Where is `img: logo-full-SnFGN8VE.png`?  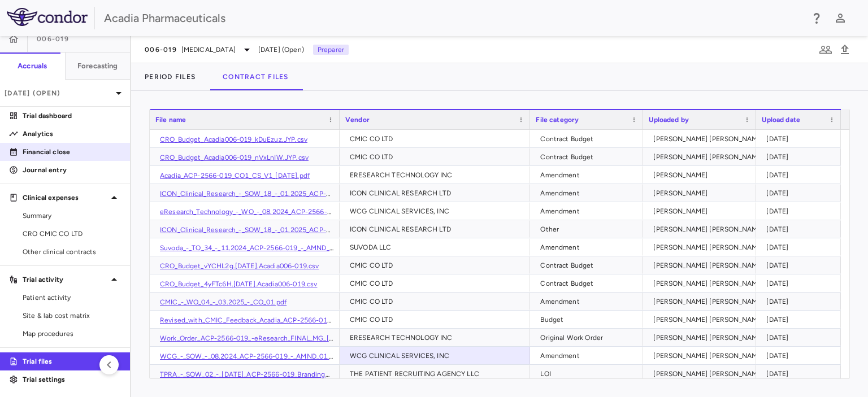 img: logo-full-SnFGN8VE.png is located at coordinates (47, 17).